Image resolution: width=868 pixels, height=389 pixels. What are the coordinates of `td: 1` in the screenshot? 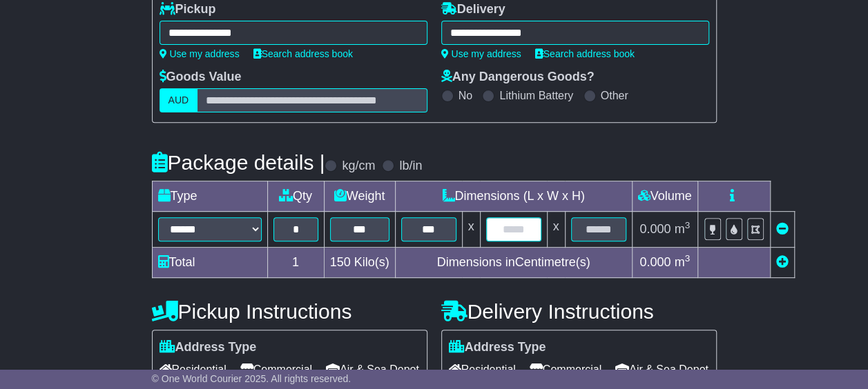 It's located at (296, 263).